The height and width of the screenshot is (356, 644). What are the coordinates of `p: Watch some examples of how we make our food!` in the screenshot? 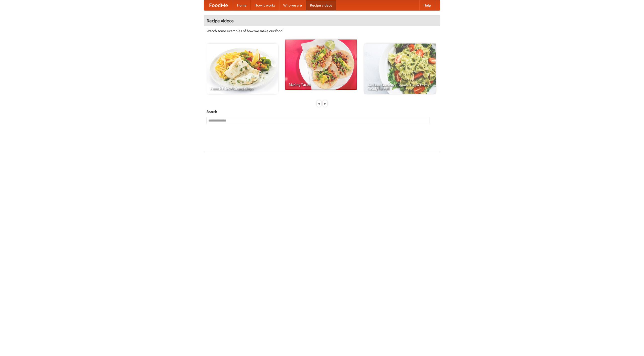 It's located at (322, 31).